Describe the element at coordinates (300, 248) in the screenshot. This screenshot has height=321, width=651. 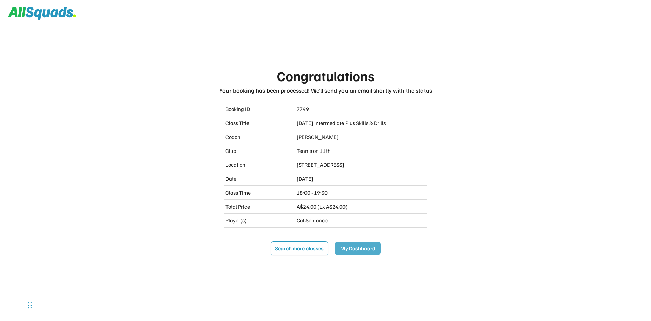
I see `button: Search more classes` at that location.